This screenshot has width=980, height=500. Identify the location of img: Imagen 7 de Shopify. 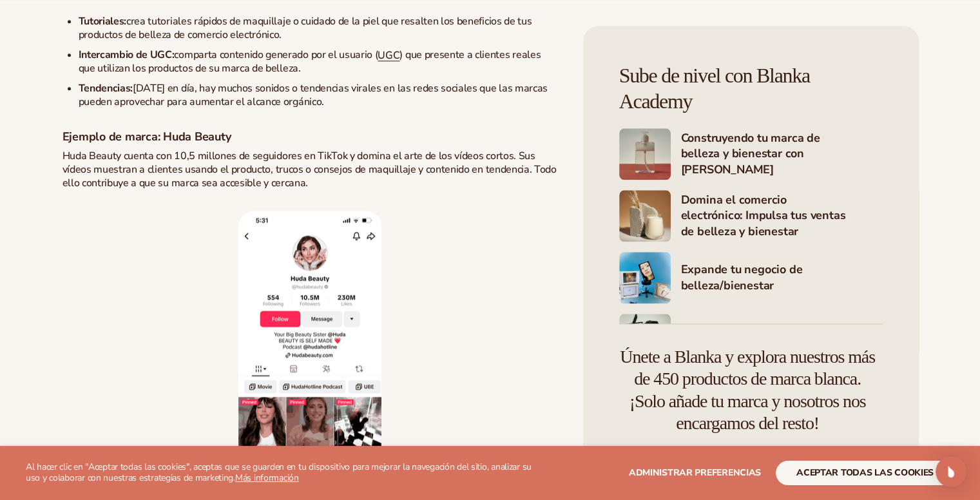
(645, 278).